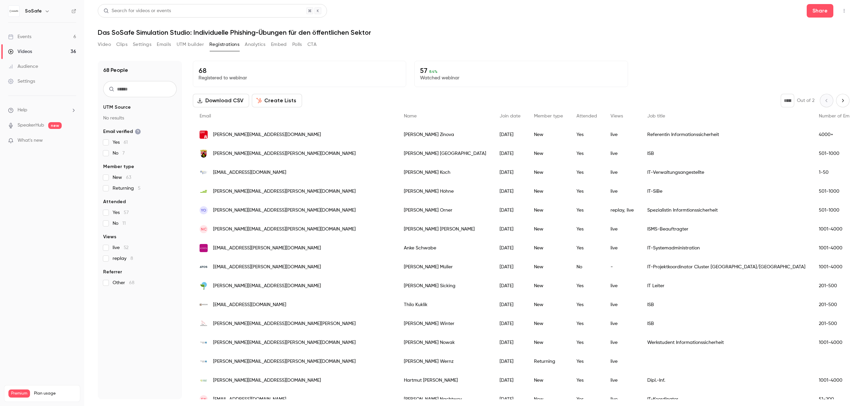  What do you see at coordinates (727, 229) in the screenshot?
I see `div: ISMS-Beauftragter` at bounding box center [727, 229].